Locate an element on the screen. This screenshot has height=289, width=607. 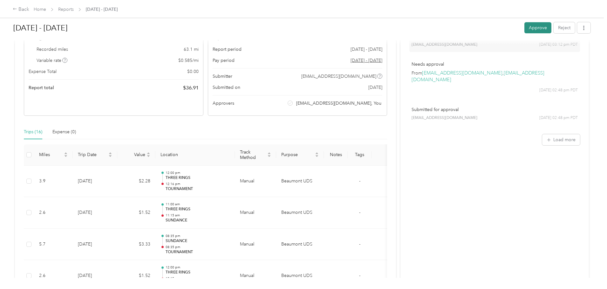
span: Trip Date is located at coordinates (92, 155).